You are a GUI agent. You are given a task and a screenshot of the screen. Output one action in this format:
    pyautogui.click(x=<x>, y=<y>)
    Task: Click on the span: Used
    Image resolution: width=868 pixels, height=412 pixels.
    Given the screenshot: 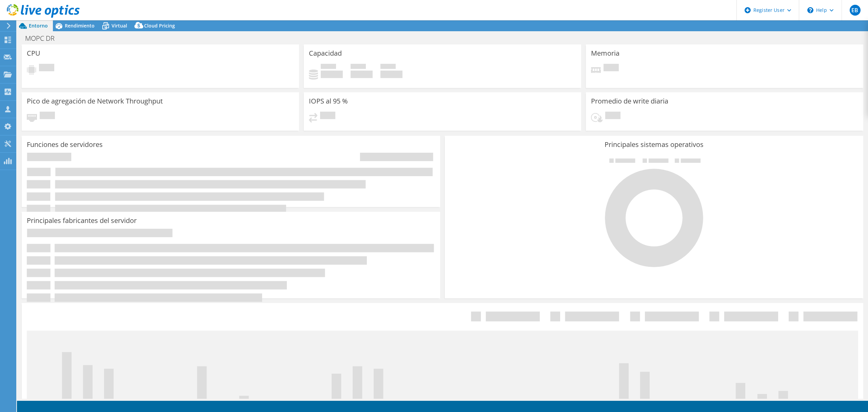 What is the action you would take?
    pyautogui.click(x=328, y=67)
    